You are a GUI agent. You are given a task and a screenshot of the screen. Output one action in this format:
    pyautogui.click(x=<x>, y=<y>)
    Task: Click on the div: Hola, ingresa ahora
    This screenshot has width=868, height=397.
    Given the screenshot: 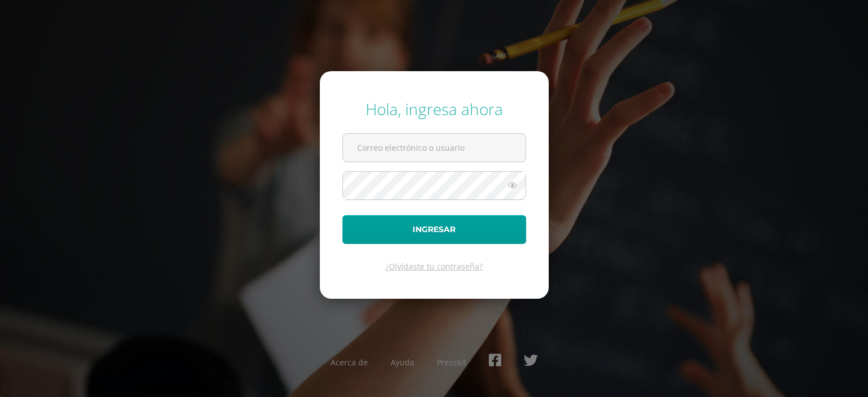 What is the action you would take?
    pyautogui.click(x=434, y=109)
    